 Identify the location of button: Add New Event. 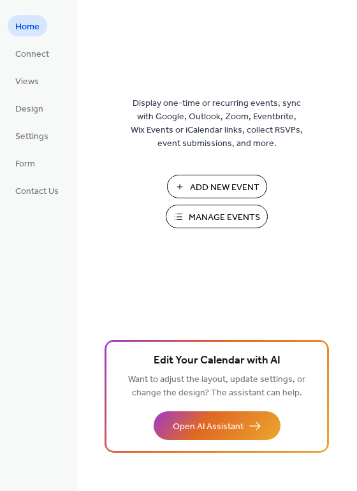
(217, 186).